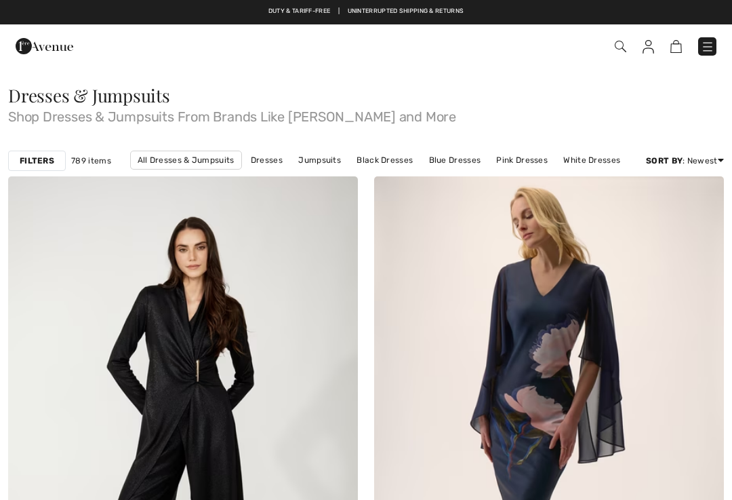 The image size is (732, 500). What do you see at coordinates (89, 95) in the screenshot?
I see `span: Dresses & Jumpsuits` at bounding box center [89, 95].